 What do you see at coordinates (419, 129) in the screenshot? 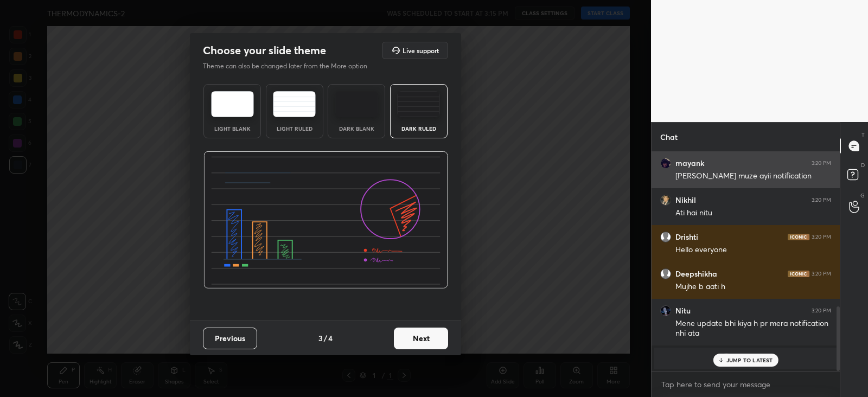
I see `div: Dark Ruled` at bounding box center [419, 129].